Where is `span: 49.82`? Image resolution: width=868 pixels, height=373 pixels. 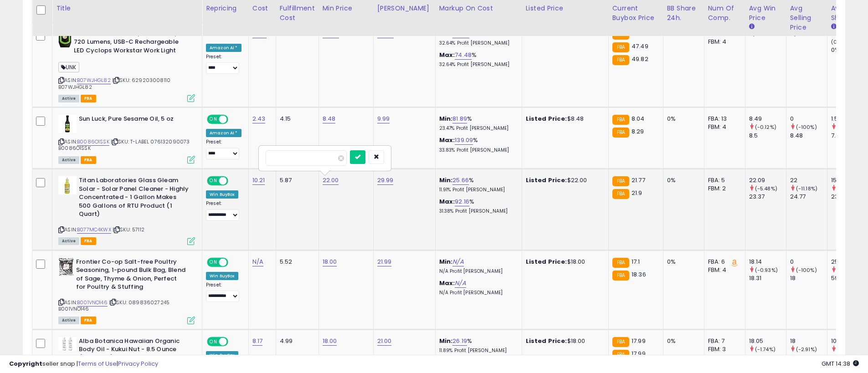 span: 49.82 is located at coordinates (640, 59).